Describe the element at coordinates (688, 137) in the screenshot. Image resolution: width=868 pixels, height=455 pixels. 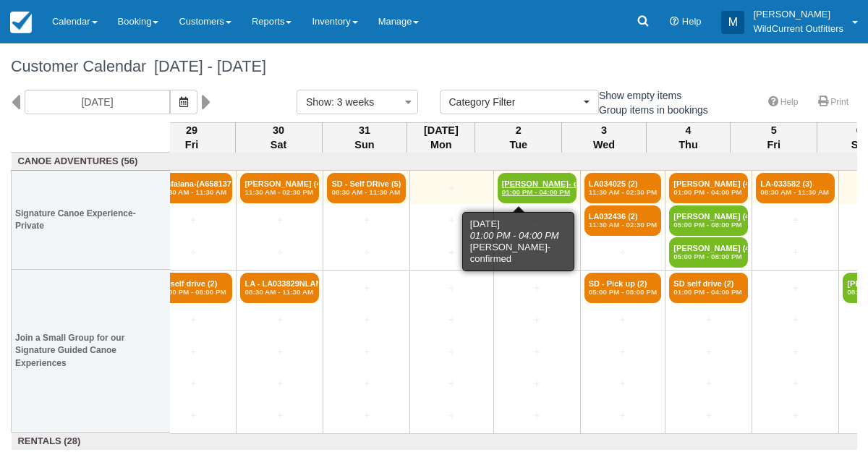
I see `th: 4 Thu` at that location.